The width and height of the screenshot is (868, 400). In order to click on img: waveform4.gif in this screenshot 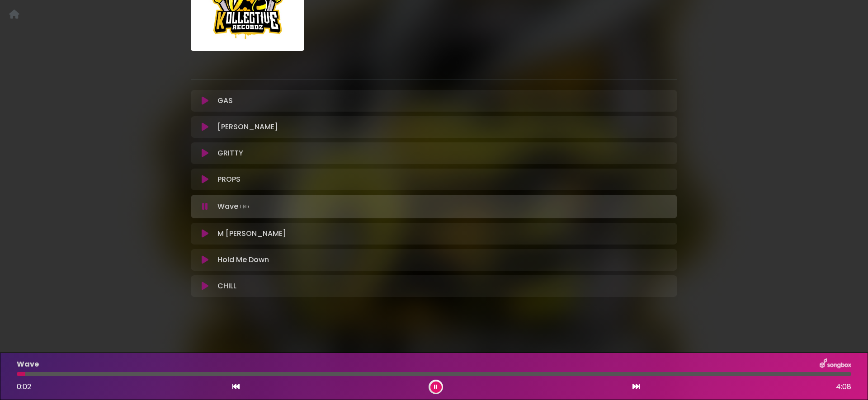, I will do `click(244, 207)`.